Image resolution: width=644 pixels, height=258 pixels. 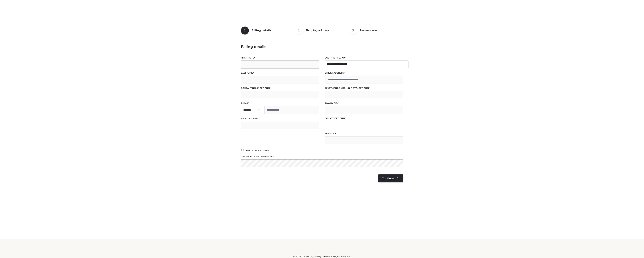 What do you see at coordinates (369, 30) in the screenshot?
I see `span: Review order` at bounding box center [369, 30].